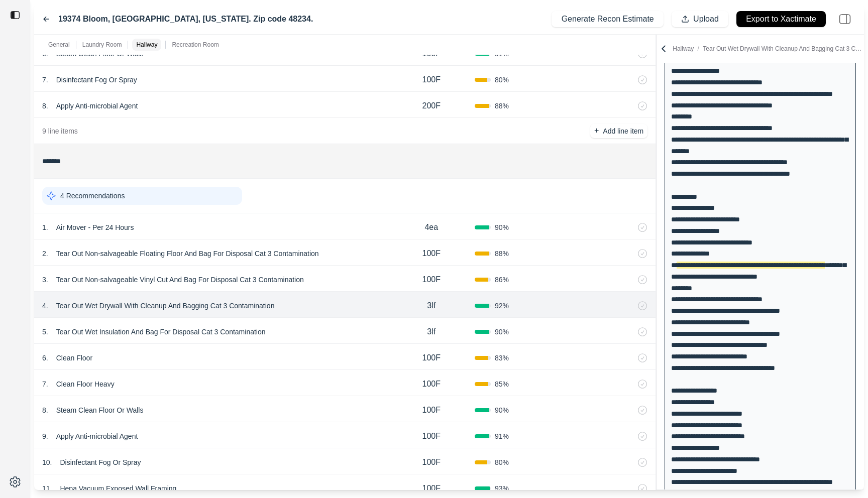  I want to click on p: Clean Floor, so click(74, 358).